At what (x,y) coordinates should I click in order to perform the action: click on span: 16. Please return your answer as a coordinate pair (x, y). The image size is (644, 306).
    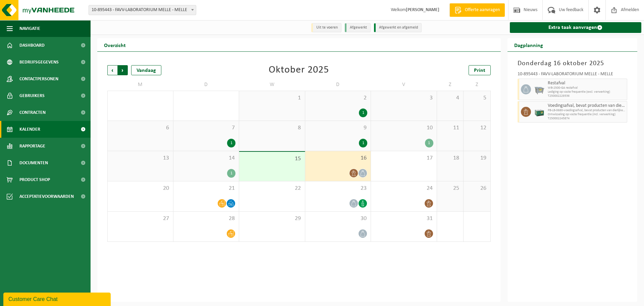
    Looking at the image, I should click on (338, 158).